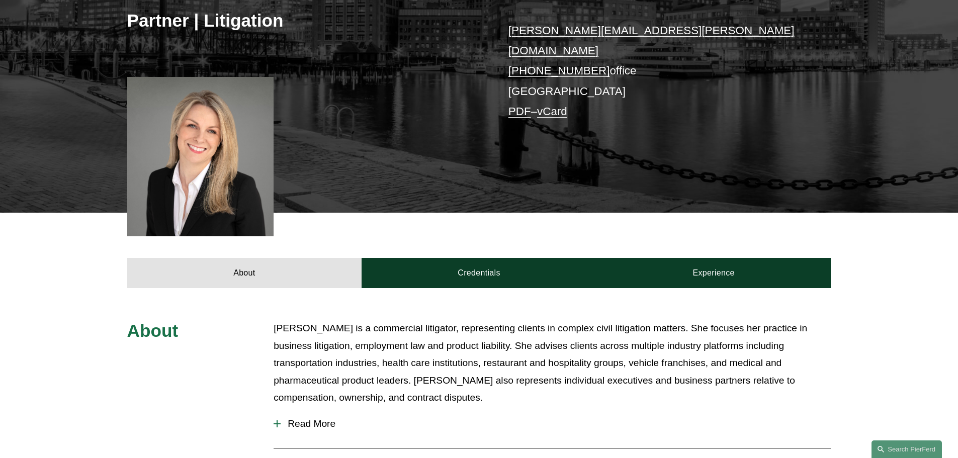 The image size is (958, 458). Describe the element at coordinates (244, 273) in the screenshot. I see `a: About` at that location.